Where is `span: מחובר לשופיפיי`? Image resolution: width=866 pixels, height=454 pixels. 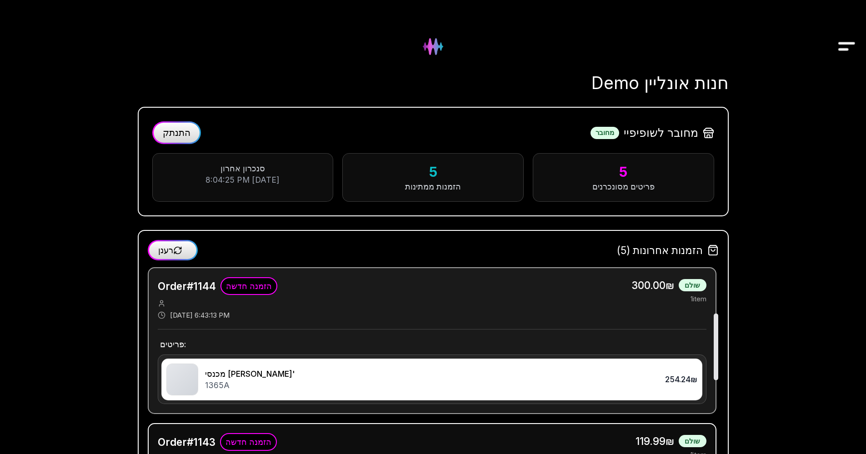
span: מחובר לשופיפיי is located at coordinates (661, 133).